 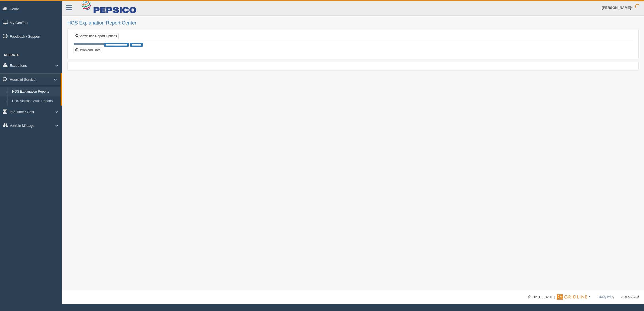 I want to click on a: Privacy Policy, so click(x=606, y=297).